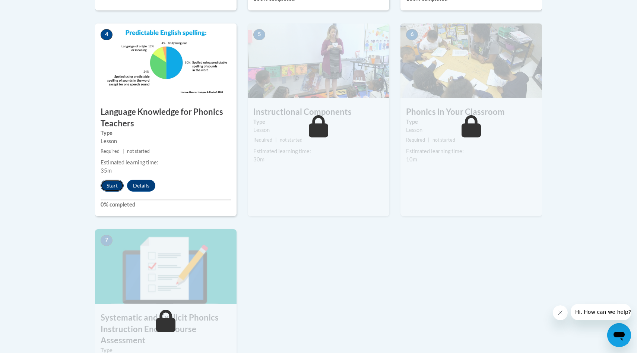 This screenshot has width=637, height=353. I want to click on button: Details, so click(141, 186).